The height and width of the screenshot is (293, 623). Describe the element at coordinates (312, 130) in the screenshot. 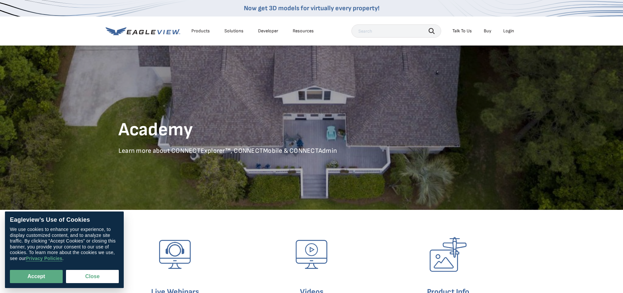

I see `h1: Academy` at that location.